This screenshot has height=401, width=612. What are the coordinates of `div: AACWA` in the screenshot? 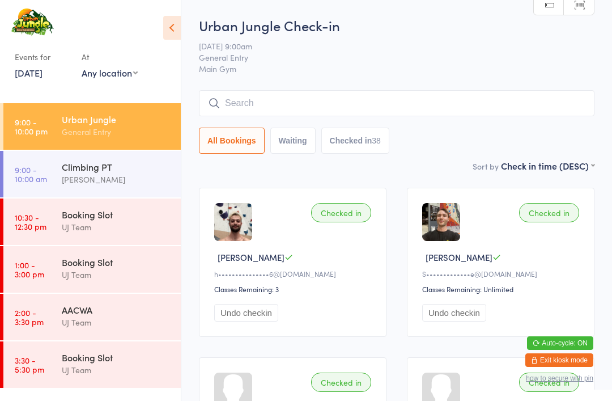 It's located at (116, 309).